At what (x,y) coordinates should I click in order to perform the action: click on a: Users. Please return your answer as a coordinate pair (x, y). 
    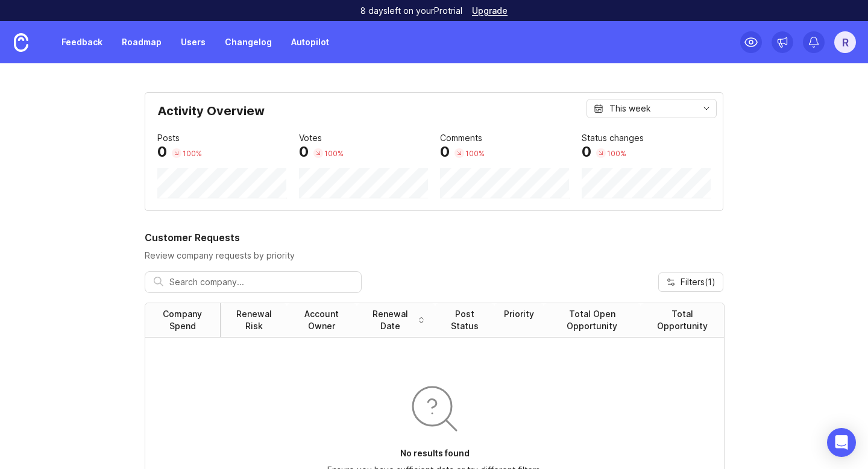
    Looking at the image, I should click on (193, 42).